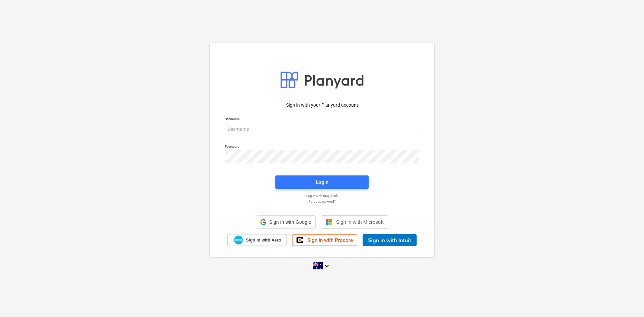 The width and height of the screenshot is (644, 317). Describe the element at coordinates (322, 105) in the screenshot. I see `p: Sign in with your Planyard account` at that location.